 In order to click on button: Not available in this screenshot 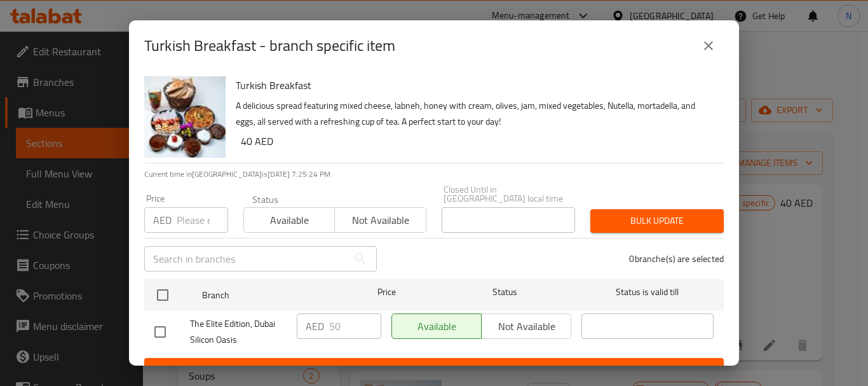, I will do `click(380, 220)`.